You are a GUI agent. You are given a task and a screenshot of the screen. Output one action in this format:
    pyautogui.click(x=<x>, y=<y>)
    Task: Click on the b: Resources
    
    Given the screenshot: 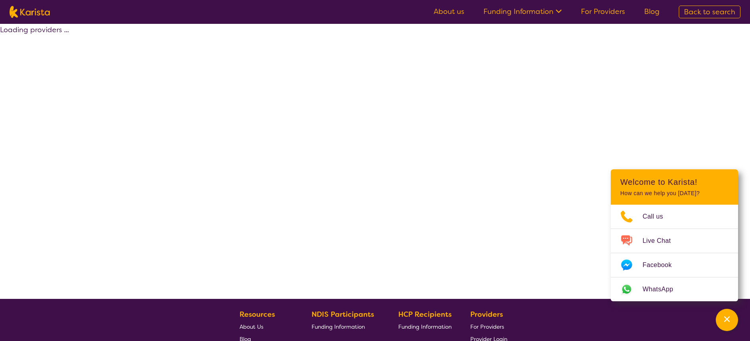 What is the action you would take?
    pyautogui.click(x=257, y=315)
    